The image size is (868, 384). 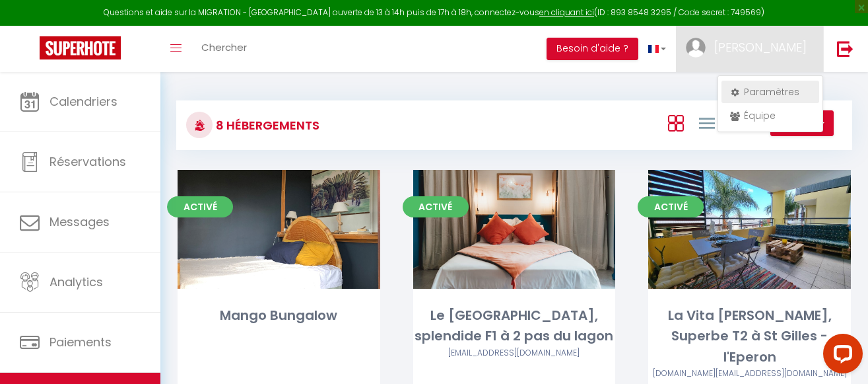 I want to click on a: en cliquant ici, so click(x=566, y=12).